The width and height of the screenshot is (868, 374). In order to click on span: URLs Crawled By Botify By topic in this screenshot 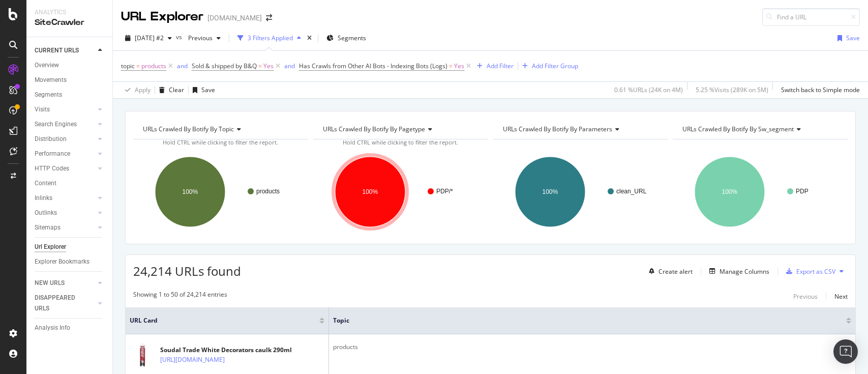, I will do `click(188, 129)`.